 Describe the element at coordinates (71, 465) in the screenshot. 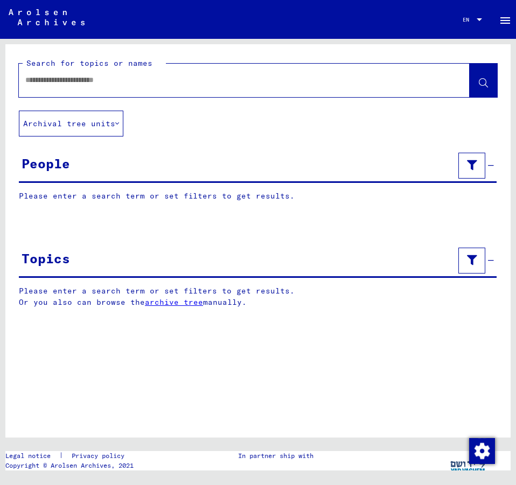

I see `p: Copyright © Arolsen Archives, 2021` at that location.